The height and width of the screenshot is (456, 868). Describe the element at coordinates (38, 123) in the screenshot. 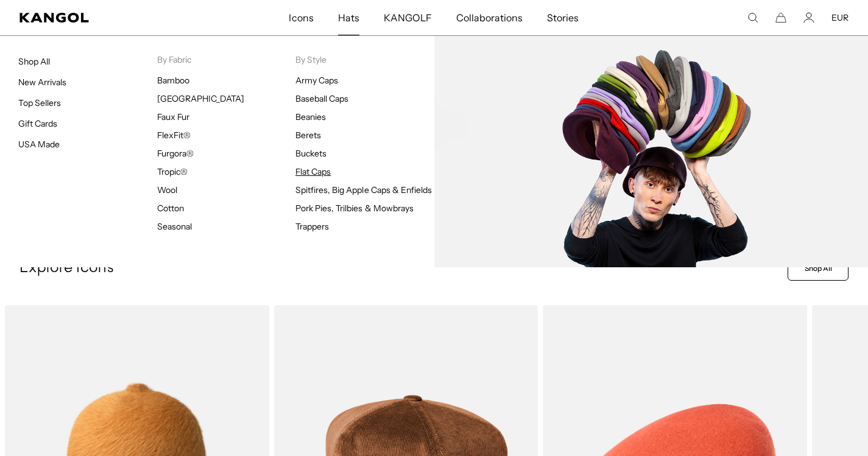

I see `a: Gift Cards` at that location.